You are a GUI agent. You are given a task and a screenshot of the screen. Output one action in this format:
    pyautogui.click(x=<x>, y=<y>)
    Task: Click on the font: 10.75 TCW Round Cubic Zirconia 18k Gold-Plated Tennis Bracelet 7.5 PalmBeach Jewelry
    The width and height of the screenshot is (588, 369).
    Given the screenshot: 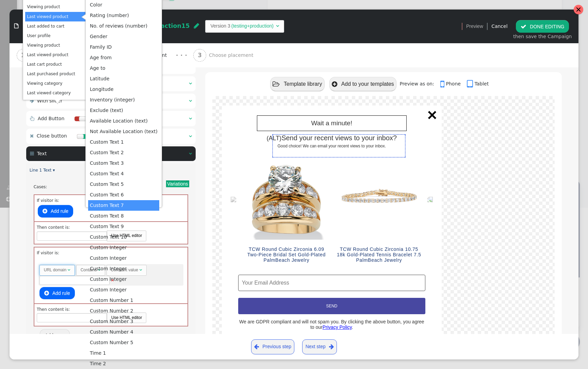 What is the action you would take?
    pyautogui.click(x=379, y=255)
    